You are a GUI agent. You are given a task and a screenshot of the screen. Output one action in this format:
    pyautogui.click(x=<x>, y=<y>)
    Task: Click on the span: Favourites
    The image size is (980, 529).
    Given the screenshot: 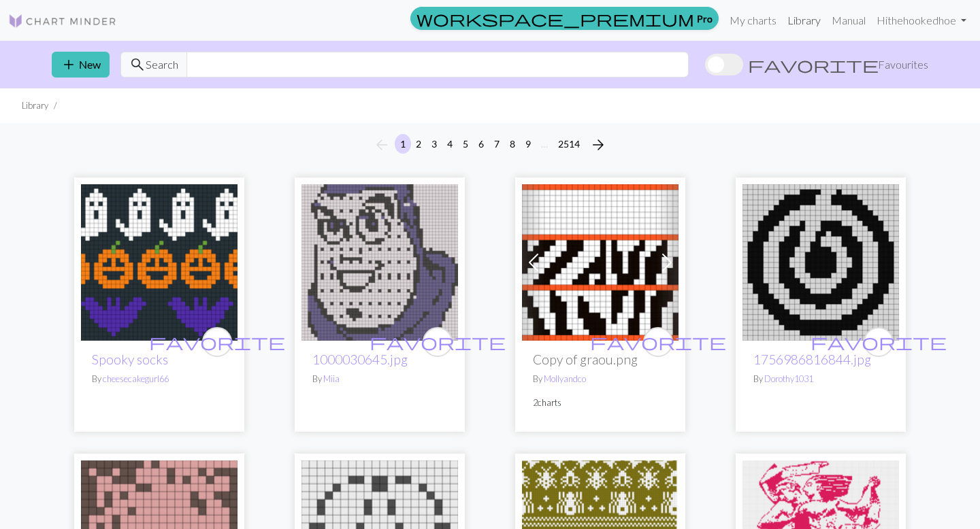 What is the action you would take?
    pyautogui.click(x=903, y=65)
    